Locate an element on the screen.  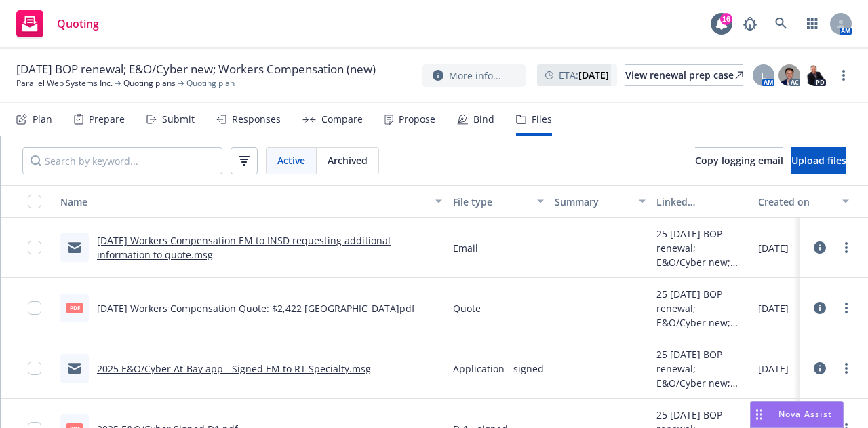
a: 2025 E&O/Cyber At-Bay app - Signed EM to RT Specialty.msg is located at coordinates (234, 369).